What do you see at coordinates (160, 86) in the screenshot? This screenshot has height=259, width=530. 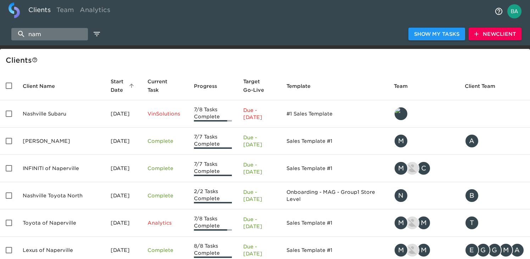 I see `span: This is the next Task in this Hub that should be completed` at bounding box center [160, 86].